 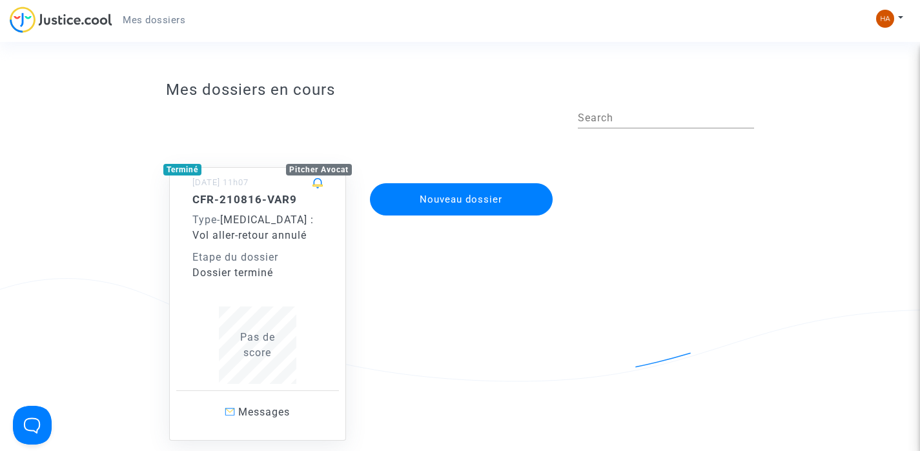 I want to click on div: Pitcher Avocat, so click(x=319, y=170).